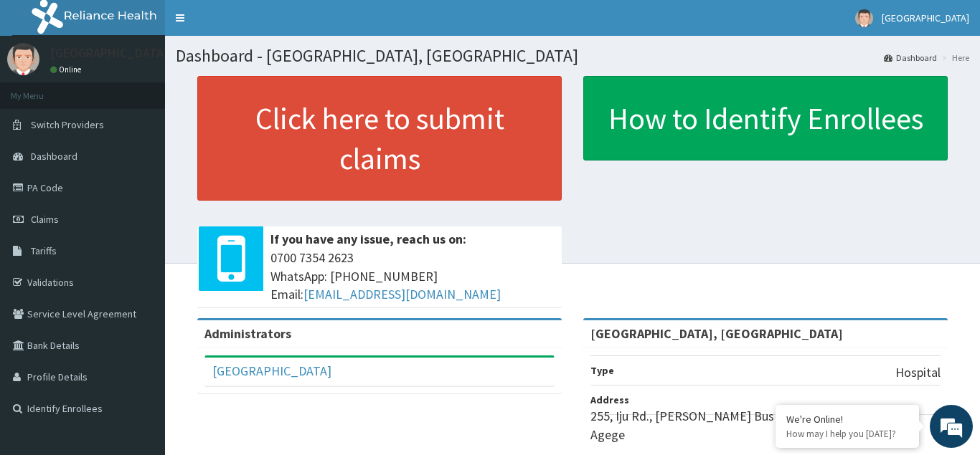  I want to click on span: Dashboard, so click(54, 156).